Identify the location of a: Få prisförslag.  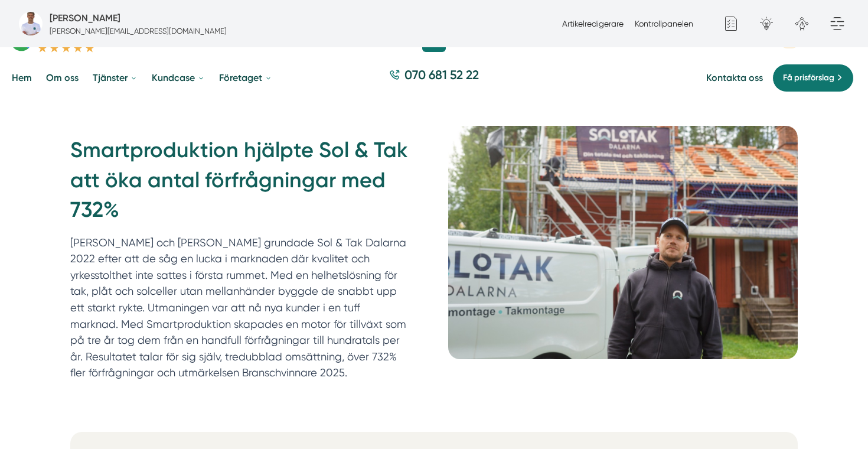
(813, 78).